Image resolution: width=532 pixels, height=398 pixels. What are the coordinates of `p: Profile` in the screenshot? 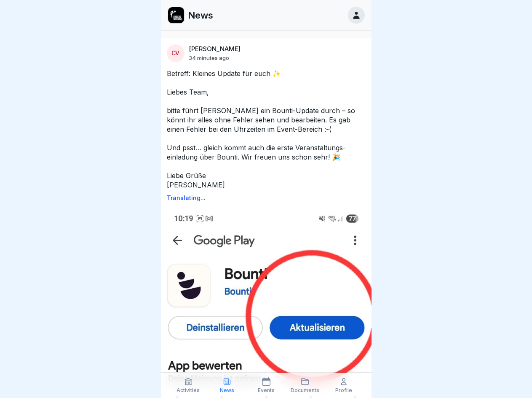 It's located at (344, 390).